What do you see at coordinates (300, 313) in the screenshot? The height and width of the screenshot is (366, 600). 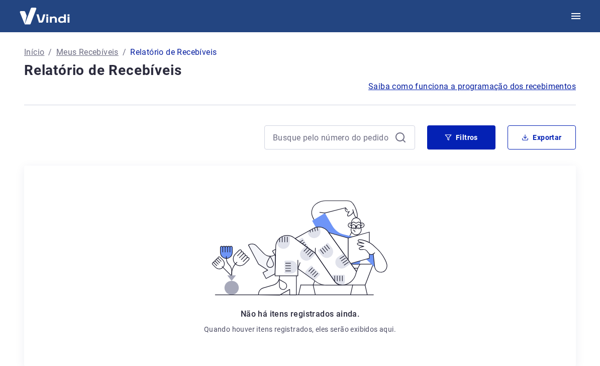 I see `span: Não há itens registrados ainda.` at bounding box center [300, 313].